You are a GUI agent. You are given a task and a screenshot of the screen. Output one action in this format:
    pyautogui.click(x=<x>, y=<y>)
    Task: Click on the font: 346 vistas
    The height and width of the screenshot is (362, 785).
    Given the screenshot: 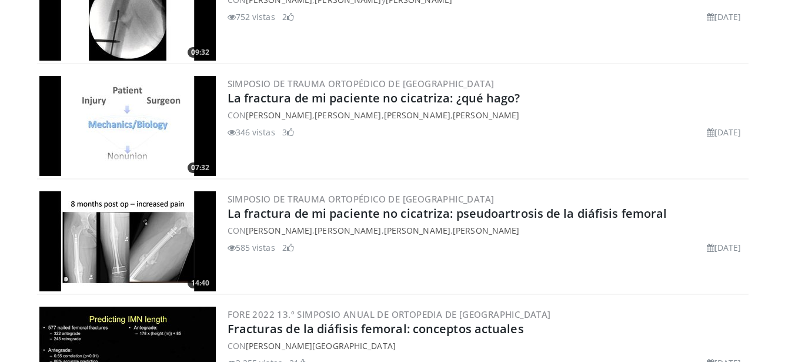 What is the action you would take?
    pyautogui.click(x=255, y=132)
    